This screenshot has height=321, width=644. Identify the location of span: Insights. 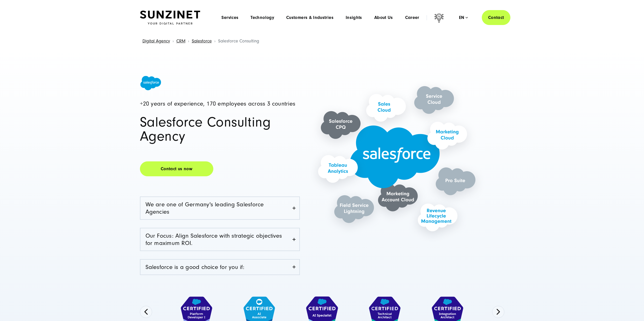
(354, 18).